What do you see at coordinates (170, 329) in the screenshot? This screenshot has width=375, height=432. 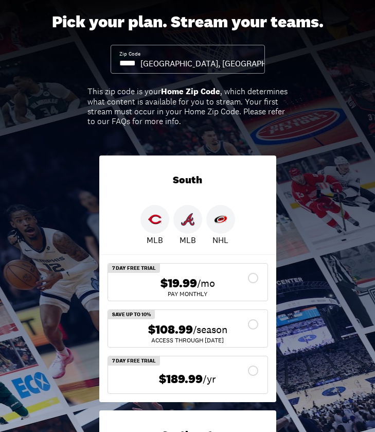 I see `span: $108.99` at bounding box center [170, 329].